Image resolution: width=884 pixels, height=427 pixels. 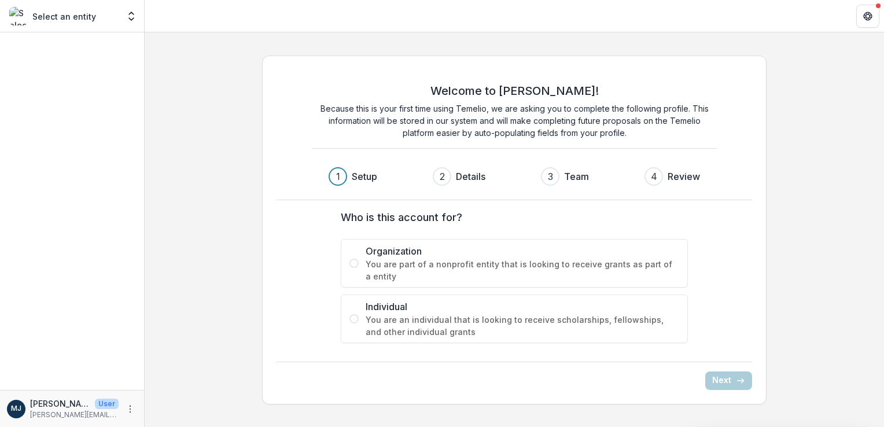 I want to click on h3: Team, so click(x=576, y=176).